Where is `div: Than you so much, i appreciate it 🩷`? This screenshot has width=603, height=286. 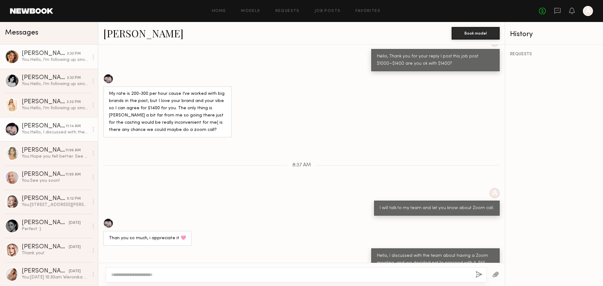
div: Than you so much, i appreciate it 🩷 is located at coordinates (147, 238).